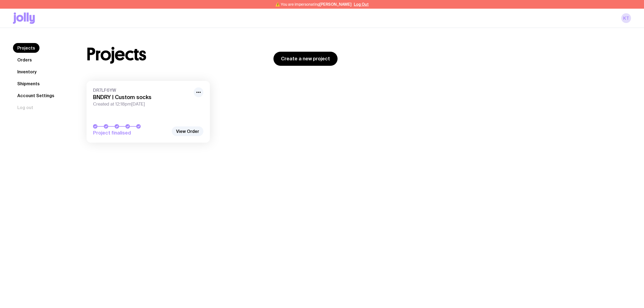  Describe the element at coordinates (142, 97) in the screenshot. I see `h3: BNDRY | Custom socks` at that location.